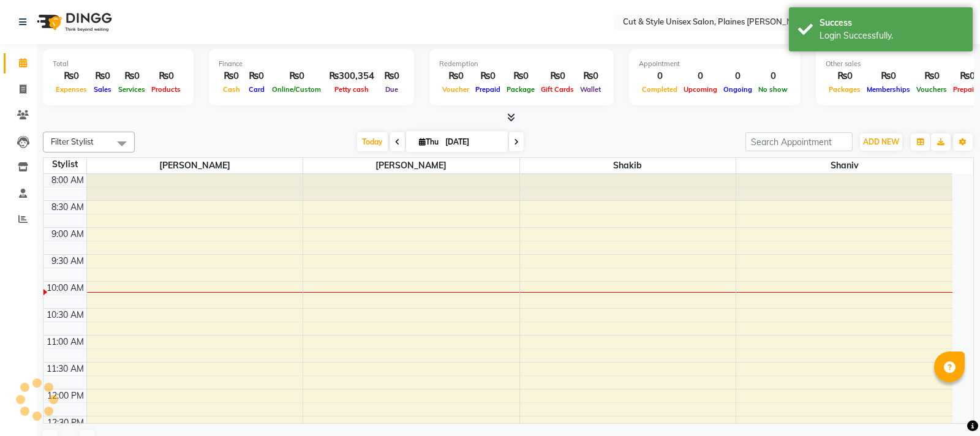 Image resolution: width=980 pixels, height=436 pixels. Describe the element at coordinates (628, 166) in the screenshot. I see `span: Shakib` at that location.